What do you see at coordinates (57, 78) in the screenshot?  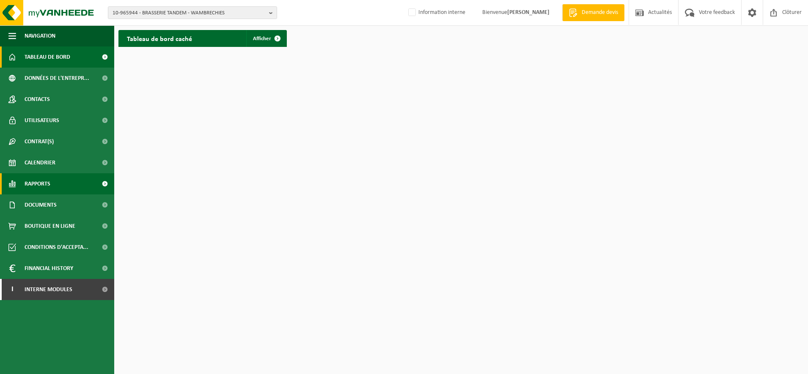 I see `span: Données de l'entrepr...` at bounding box center [57, 78].